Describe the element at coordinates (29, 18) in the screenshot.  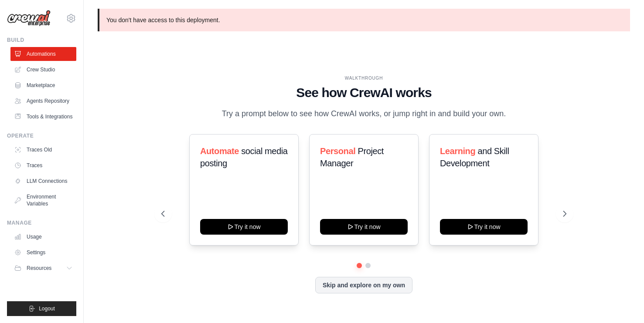
I see `img: Logo` at that location.